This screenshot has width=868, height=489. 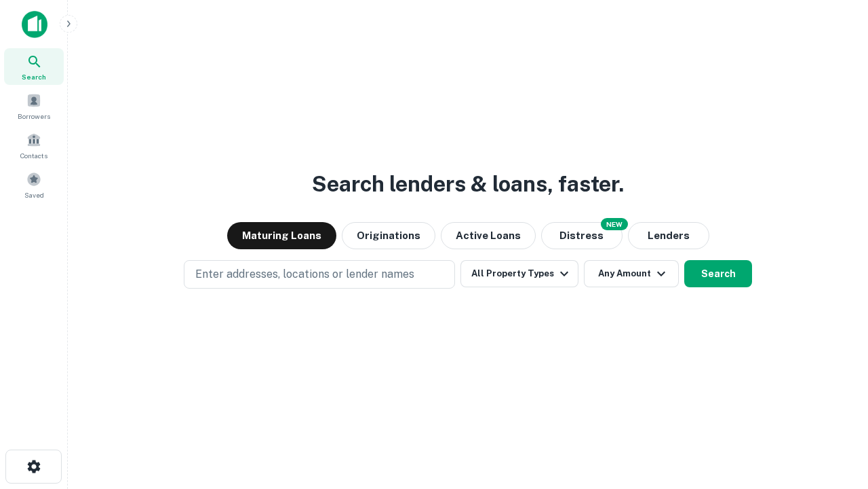 What do you see at coordinates (305, 275) in the screenshot?
I see `p: Enter addresses, locations or lender names` at bounding box center [305, 275].